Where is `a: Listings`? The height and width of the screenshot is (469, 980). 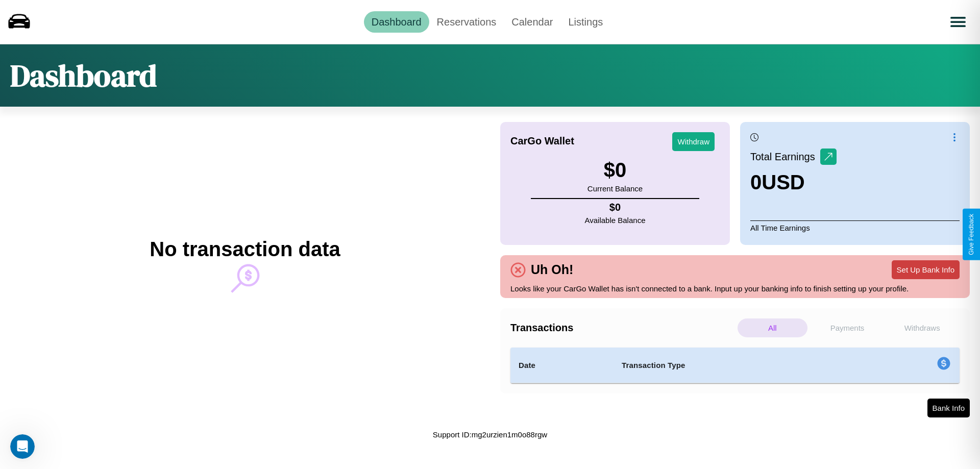 a: Listings is located at coordinates (585, 22).